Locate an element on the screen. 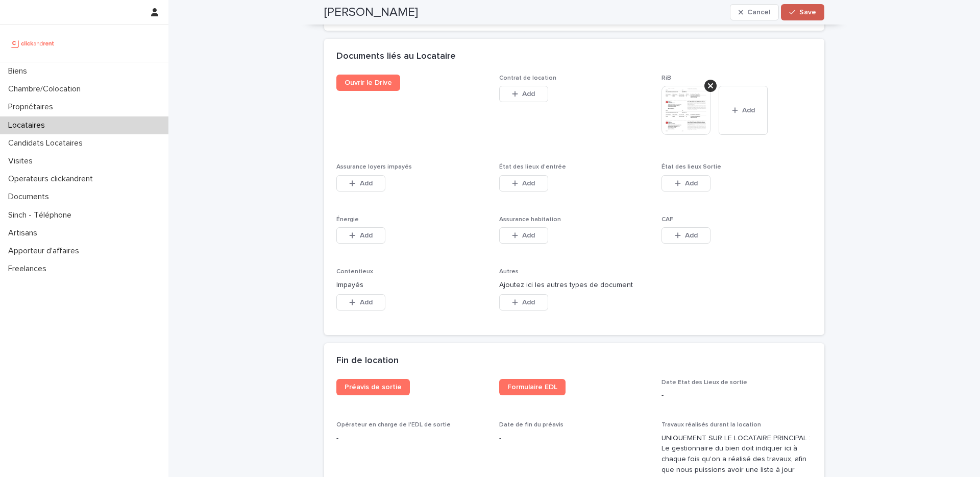 This screenshot has height=477, width=980. a: Formulaire EDL is located at coordinates (532, 387).